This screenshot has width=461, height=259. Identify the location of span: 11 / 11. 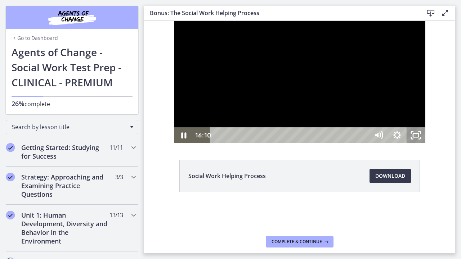
(116, 148).